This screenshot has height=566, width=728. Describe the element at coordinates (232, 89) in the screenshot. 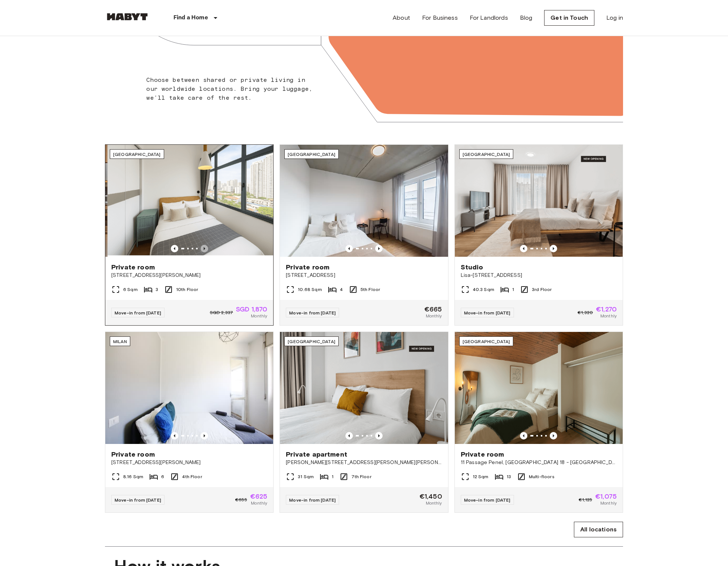

I see `p: Choose between shared or private living in our worldwide locations. Bring your luggage, we'll tak...` at that location.